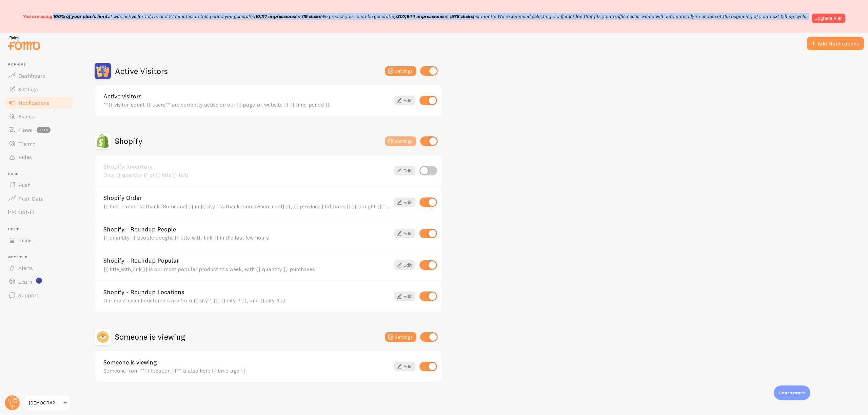 The width and height of the screenshot is (868, 415). I want to click on span: Rules, so click(25, 157).